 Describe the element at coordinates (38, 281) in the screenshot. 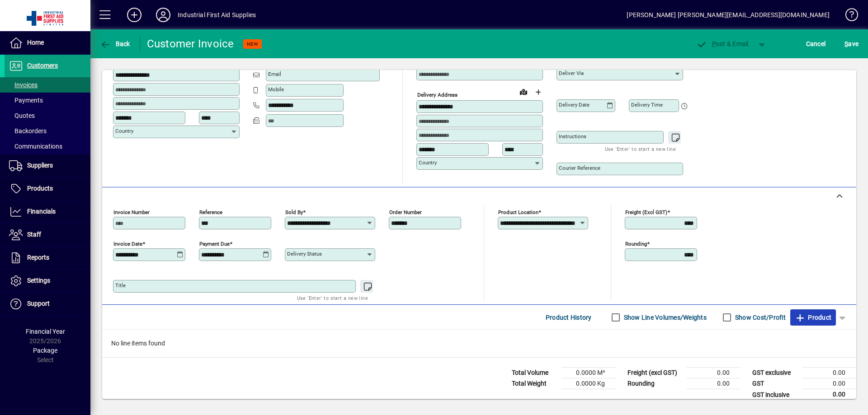

I see `span: Settings` at that location.